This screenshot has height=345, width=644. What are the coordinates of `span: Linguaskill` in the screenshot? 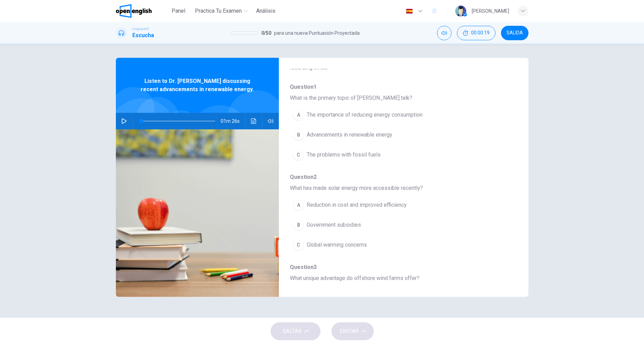 It's located at (140, 29).